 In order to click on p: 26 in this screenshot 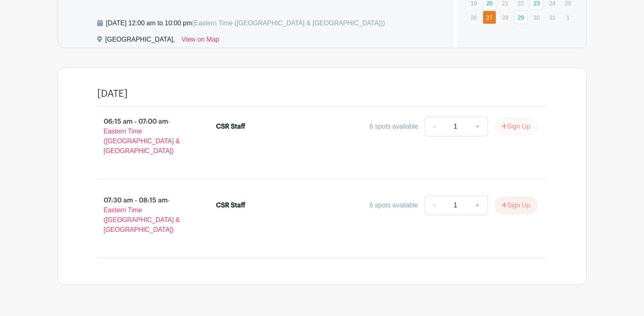, I will do `click(473, 17)`.